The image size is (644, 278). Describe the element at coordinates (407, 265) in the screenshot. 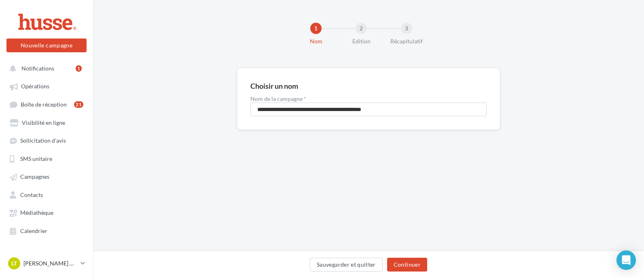

I see `button: Continuer` at that location.